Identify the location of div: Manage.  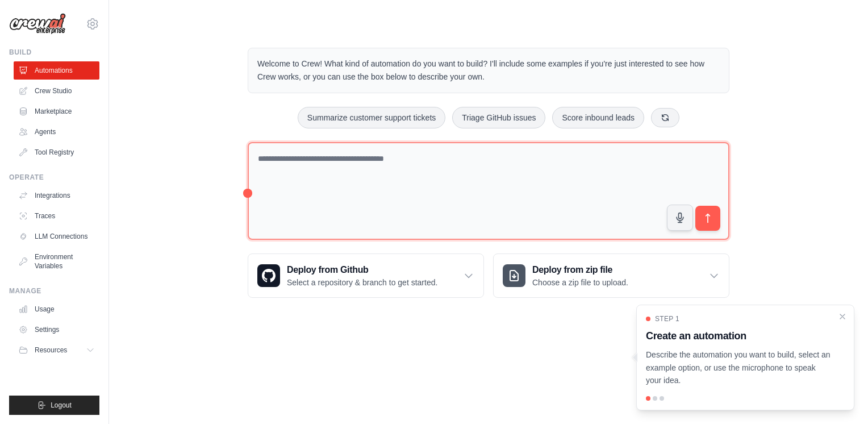
(54, 291).